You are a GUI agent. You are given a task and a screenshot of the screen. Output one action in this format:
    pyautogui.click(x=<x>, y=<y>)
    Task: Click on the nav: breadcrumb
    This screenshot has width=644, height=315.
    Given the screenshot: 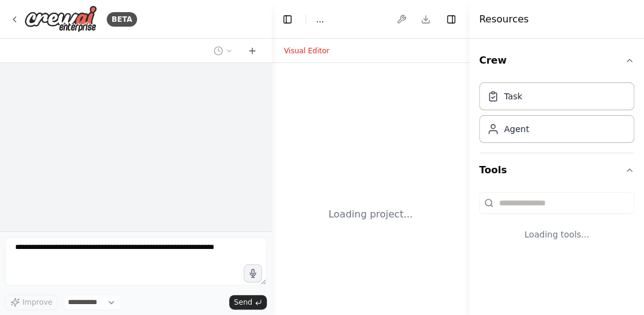 What is the action you would take?
    pyautogui.click(x=319, y=20)
    